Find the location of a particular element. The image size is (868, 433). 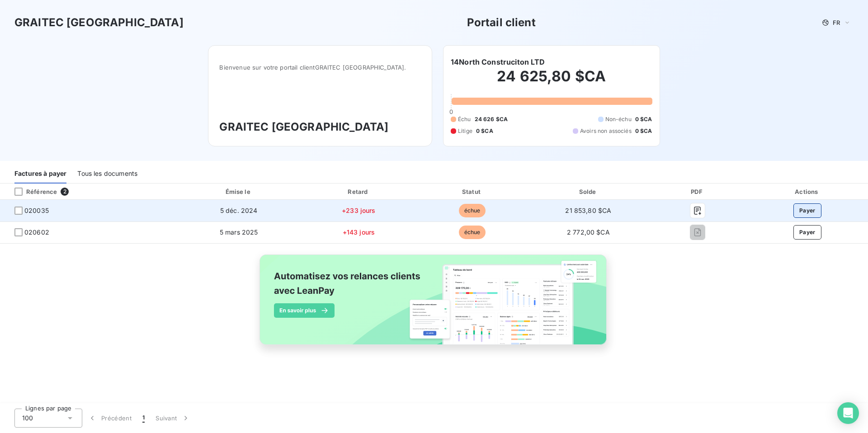

button: Précédent is located at coordinates (109, 418).